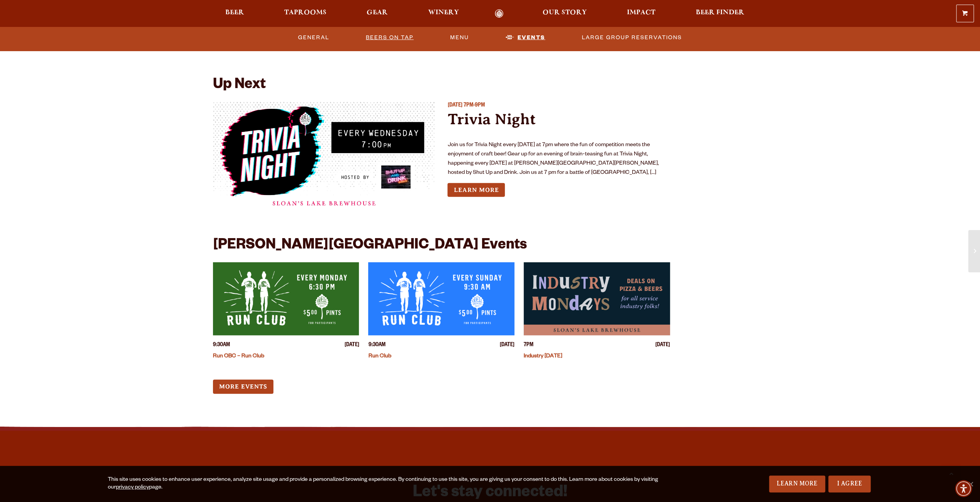 The image size is (980, 502). What do you see at coordinates (641, 13) in the screenshot?
I see `span: Impact` at bounding box center [641, 13].